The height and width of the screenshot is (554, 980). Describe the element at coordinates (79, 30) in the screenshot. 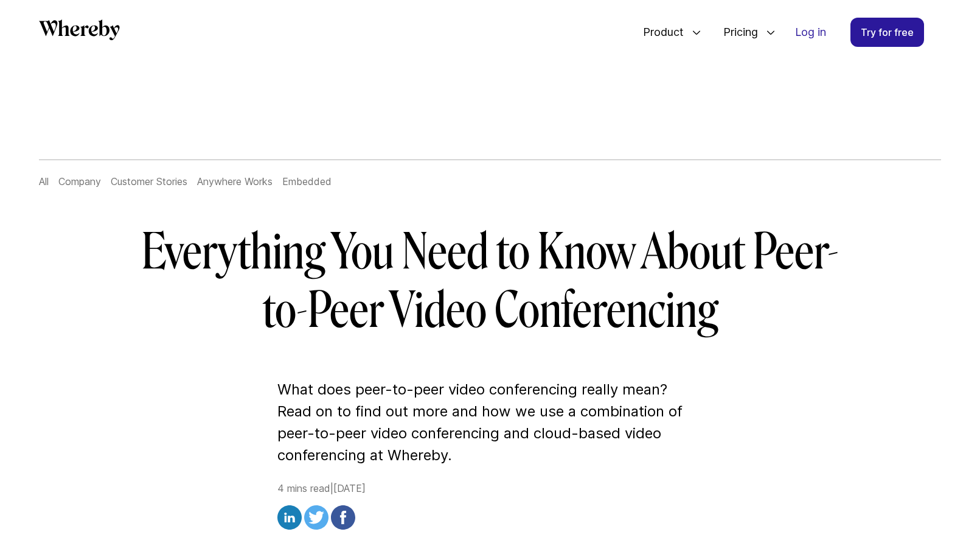

I see `svg: Whereby` at that location.